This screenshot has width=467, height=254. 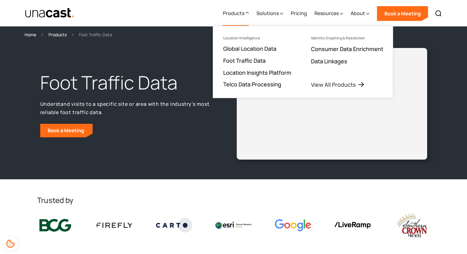 I want to click on img: Firefly Advertising logo, so click(x=115, y=225).